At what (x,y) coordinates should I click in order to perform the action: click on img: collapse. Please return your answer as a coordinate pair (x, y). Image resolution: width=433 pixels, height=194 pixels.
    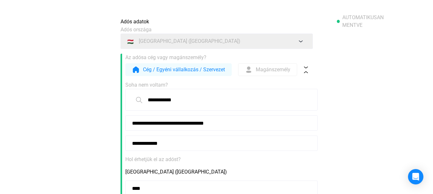
    Looking at the image, I should click on (305, 70).